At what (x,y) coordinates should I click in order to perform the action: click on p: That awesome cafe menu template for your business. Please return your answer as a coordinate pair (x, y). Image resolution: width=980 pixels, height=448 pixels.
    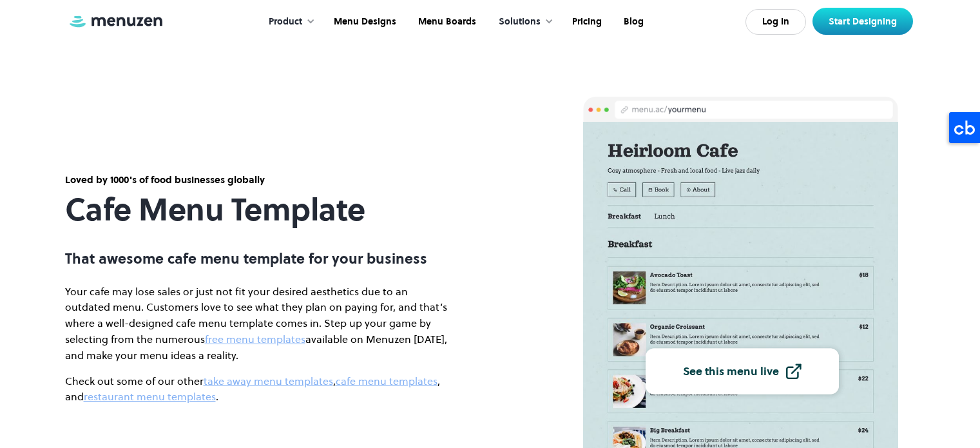
    Looking at the image, I should click on (258, 259).